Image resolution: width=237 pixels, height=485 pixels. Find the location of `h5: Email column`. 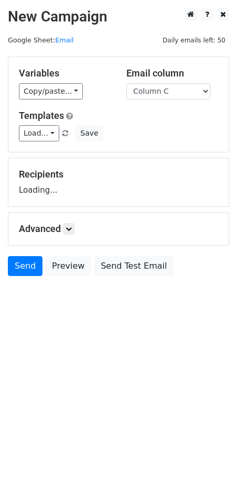

h5: Email column is located at coordinates (172, 73).